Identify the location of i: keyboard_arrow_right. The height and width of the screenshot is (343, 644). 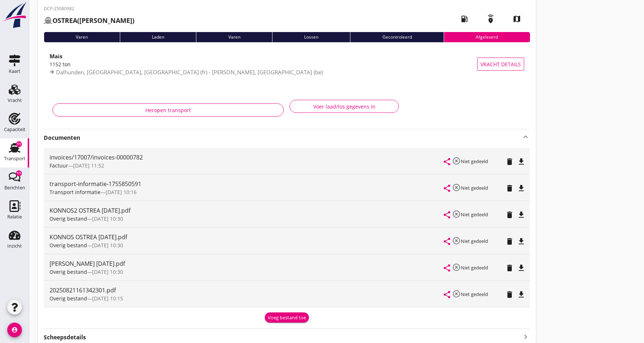
(526, 337).